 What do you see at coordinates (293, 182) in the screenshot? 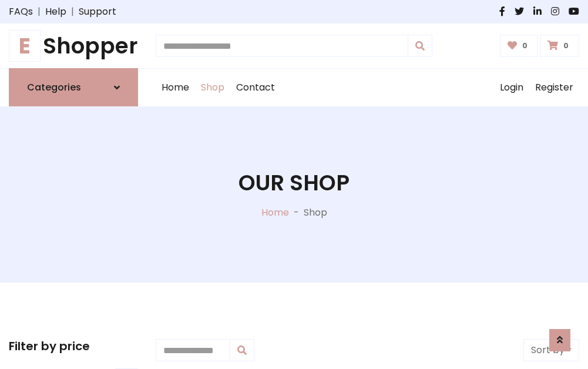
I see `h1: Our Shop` at bounding box center [293, 182].